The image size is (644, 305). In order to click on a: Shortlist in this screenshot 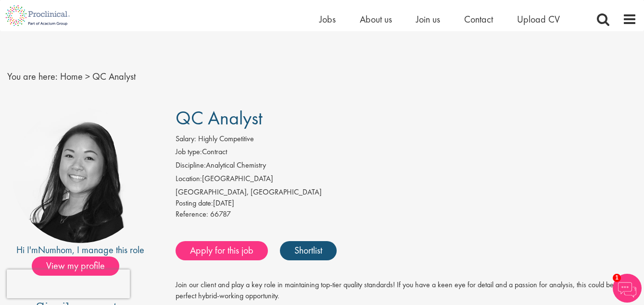, I will do `click(309, 251)`.